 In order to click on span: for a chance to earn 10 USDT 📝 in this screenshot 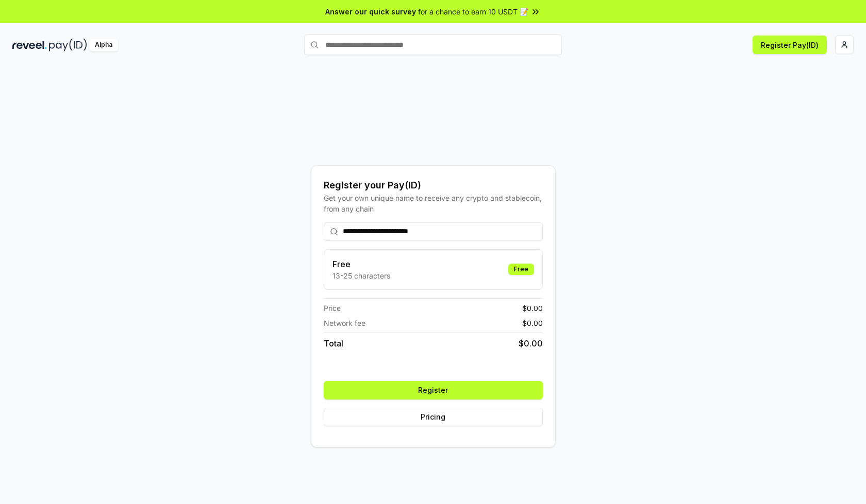, I will do `click(473, 11)`.